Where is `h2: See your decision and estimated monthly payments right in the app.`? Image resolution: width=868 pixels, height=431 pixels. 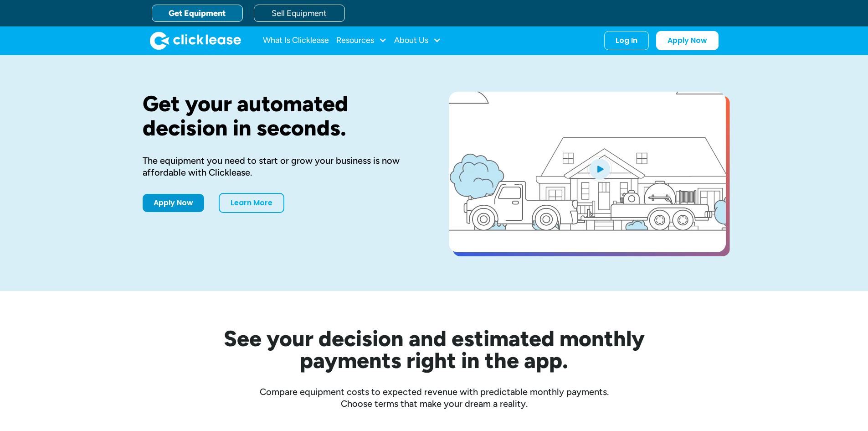
h2: See your decision and estimated monthly payments right in the app. is located at coordinates (434, 349).